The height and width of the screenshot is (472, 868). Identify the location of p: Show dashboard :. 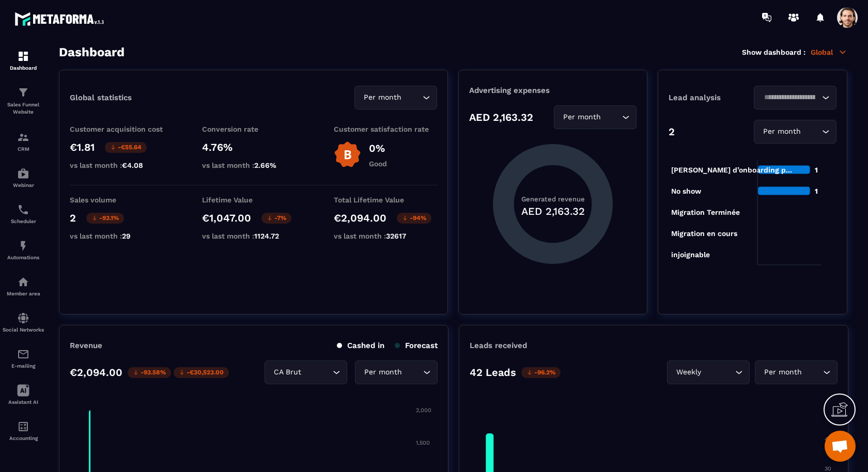
(774, 52).